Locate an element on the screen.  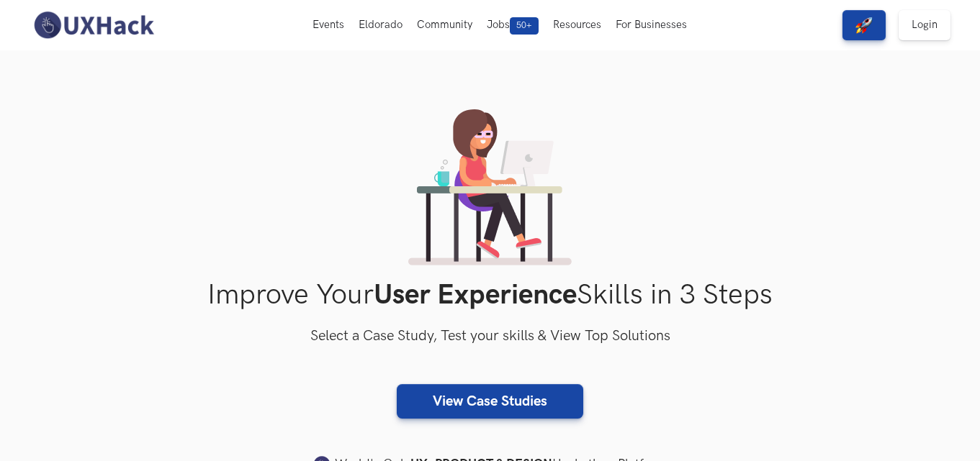
h1: Improve Your Skills in 3 Steps is located at coordinates (490, 295).